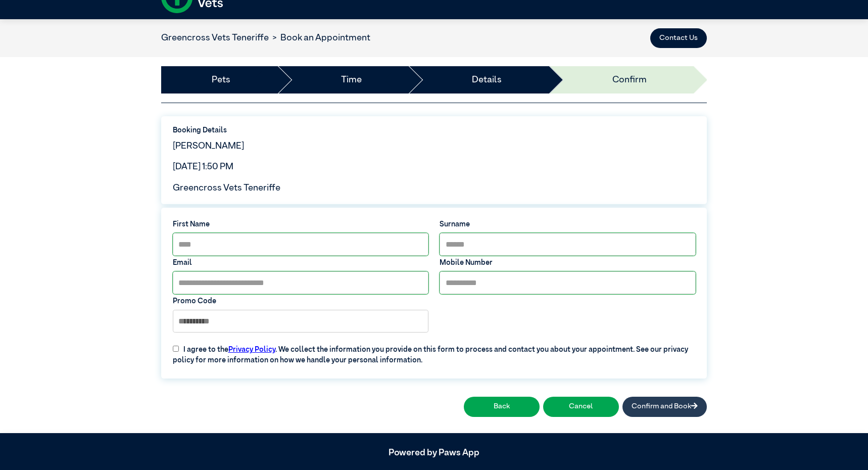 This screenshot has width=868, height=470. What do you see at coordinates (301, 225) in the screenshot?
I see `label: First Name` at bounding box center [301, 225].